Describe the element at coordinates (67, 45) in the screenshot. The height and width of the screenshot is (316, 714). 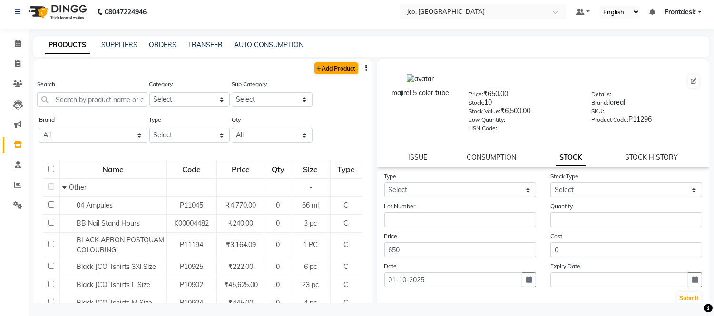
I see `a: PRODUCTS` at that location.